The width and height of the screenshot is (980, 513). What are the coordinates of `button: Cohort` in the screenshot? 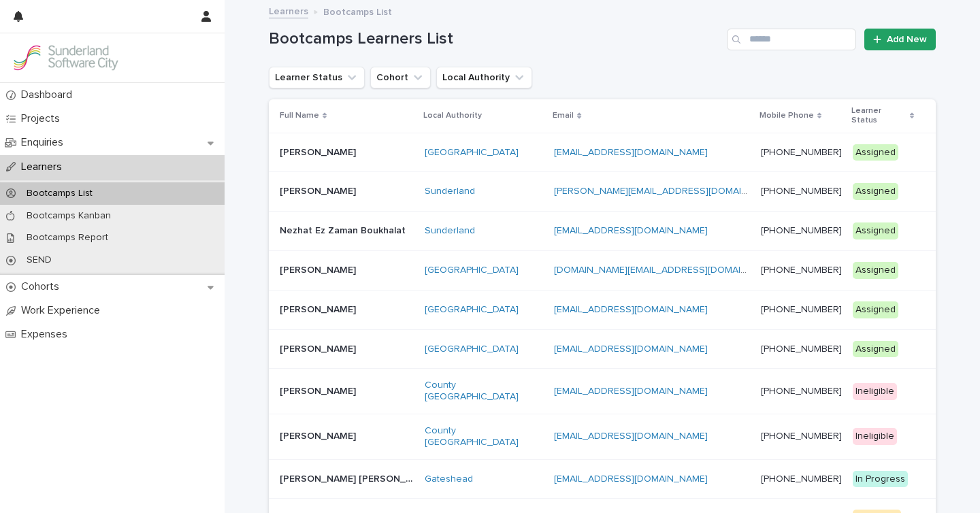 It's located at (400, 77).